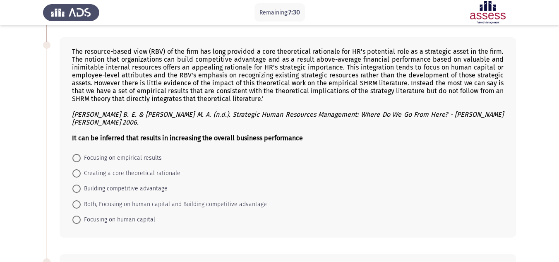  Describe the element at coordinates (488, 12) in the screenshot. I see `img: Assessment logo of ASSESS English Language Assessment (3 Module) (Ba - IB)` at that location.